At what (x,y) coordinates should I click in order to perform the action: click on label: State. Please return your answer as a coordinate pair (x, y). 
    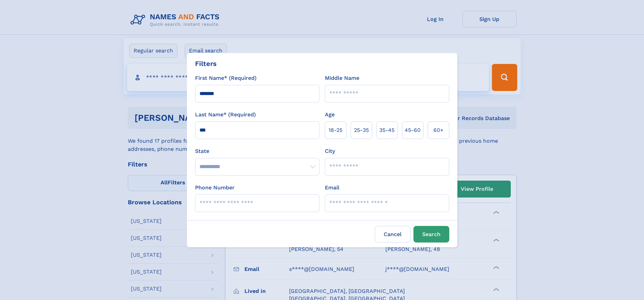
    Looking at the image, I should click on (257, 151).